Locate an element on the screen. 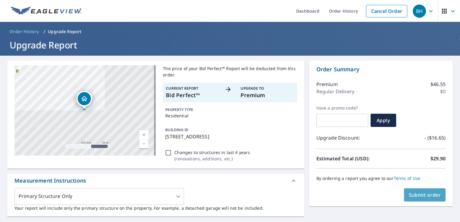  p: $46.55 is located at coordinates (438, 84).